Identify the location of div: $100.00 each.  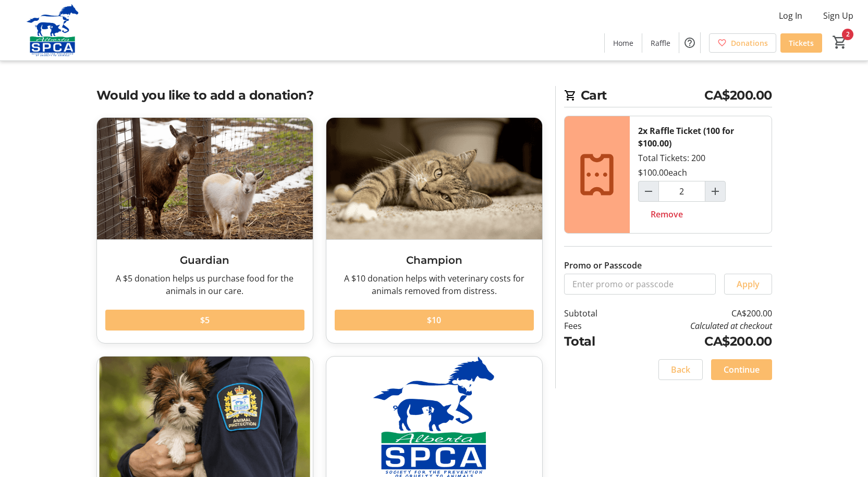
(663, 173).